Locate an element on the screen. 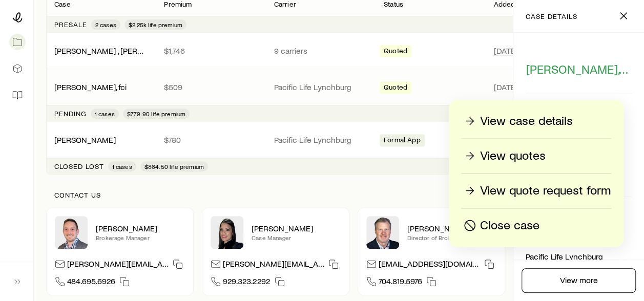 The image size is (644, 301). p: Case Manager is located at coordinates (296, 237).